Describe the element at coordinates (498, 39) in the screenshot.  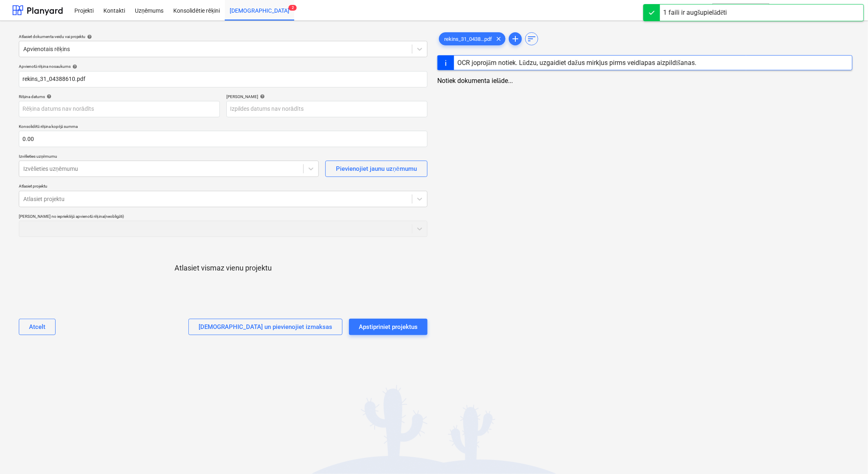
I see `span: clear` at that location.